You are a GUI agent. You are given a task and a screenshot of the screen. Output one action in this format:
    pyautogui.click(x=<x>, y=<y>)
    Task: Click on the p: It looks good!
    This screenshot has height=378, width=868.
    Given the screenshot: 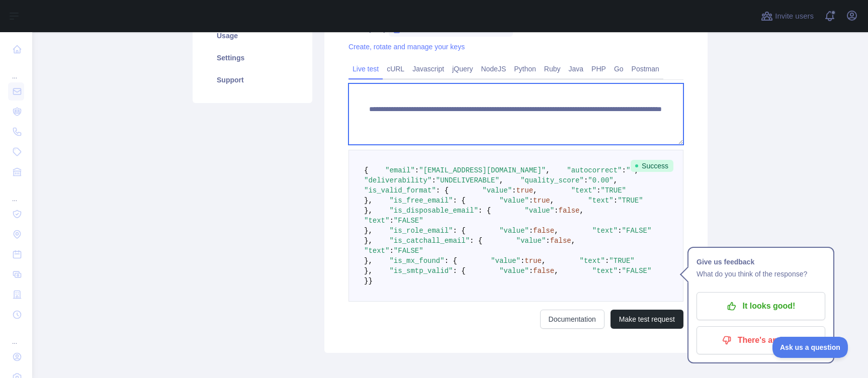 What is the action you would take?
    pyautogui.click(x=761, y=306)
    